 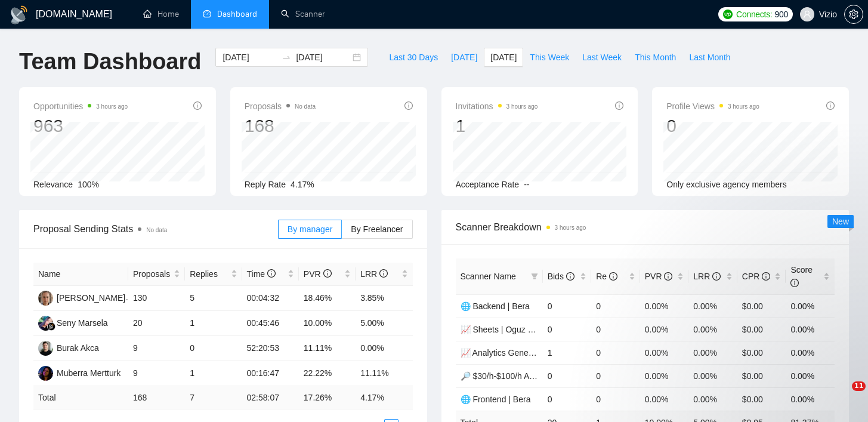 I want to click on td: Total, so click(x=81, y=398).